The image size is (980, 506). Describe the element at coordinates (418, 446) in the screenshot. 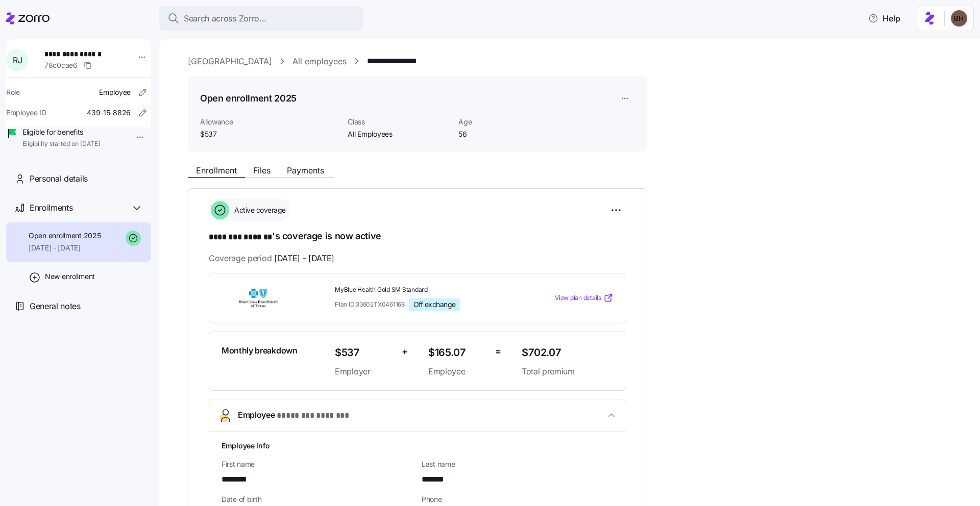

I see `h1: Employee info` at that location.